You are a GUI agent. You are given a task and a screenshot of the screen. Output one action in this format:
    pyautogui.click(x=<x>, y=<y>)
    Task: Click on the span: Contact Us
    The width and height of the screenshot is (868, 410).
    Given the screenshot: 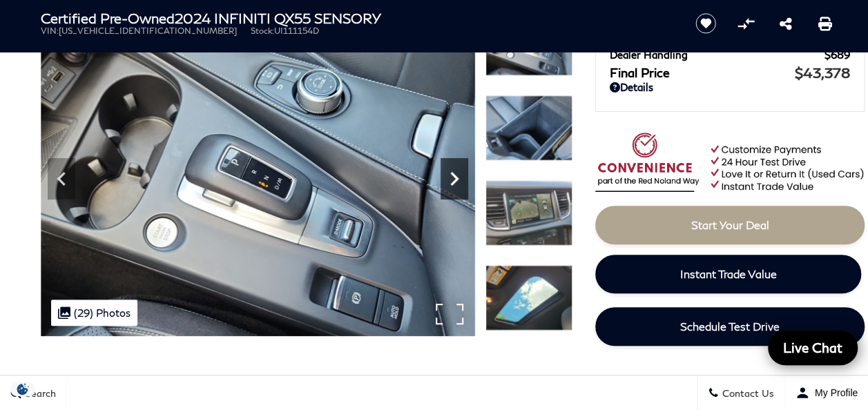 What is the action you would take?
    pyautogui.click(x=747, y=393)
    